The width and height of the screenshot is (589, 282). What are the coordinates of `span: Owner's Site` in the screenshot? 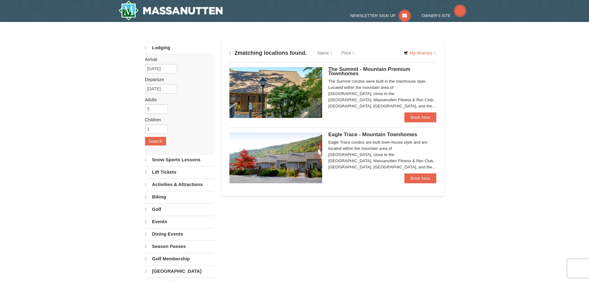 It's located at (436, 15).